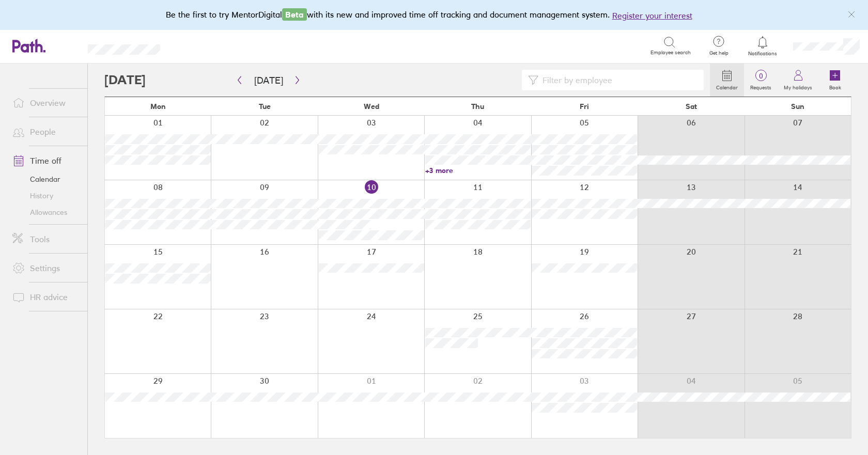 The height and width of the screenshot is (455, 868). I want to click on span: Fri, so click(584, 106).